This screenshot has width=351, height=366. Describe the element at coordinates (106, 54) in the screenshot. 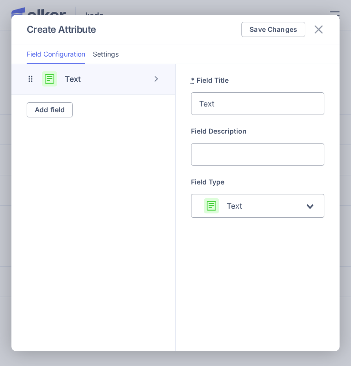

I see `span: Settings` at that location.